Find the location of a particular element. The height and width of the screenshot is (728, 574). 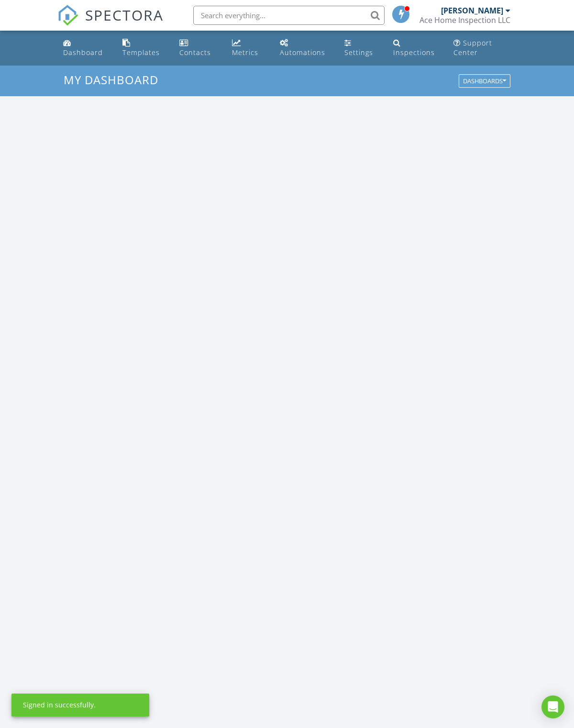

a: Contacts is located at coordinates (198, 48).